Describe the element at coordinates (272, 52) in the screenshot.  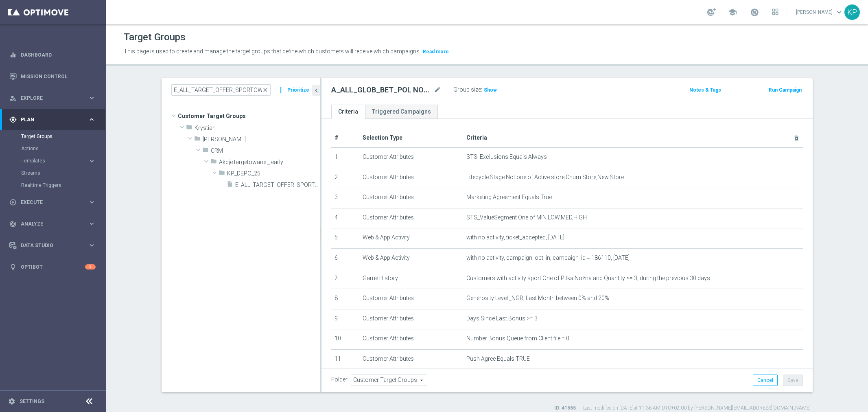
I see `span: This page is used to create and manage the target groups that define which customers will receive...` at that location.